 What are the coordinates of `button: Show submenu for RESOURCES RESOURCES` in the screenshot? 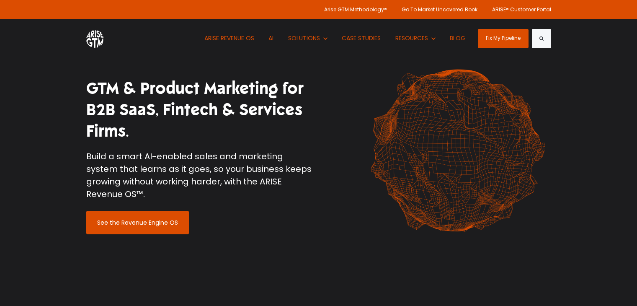 It's located at (415, 38).